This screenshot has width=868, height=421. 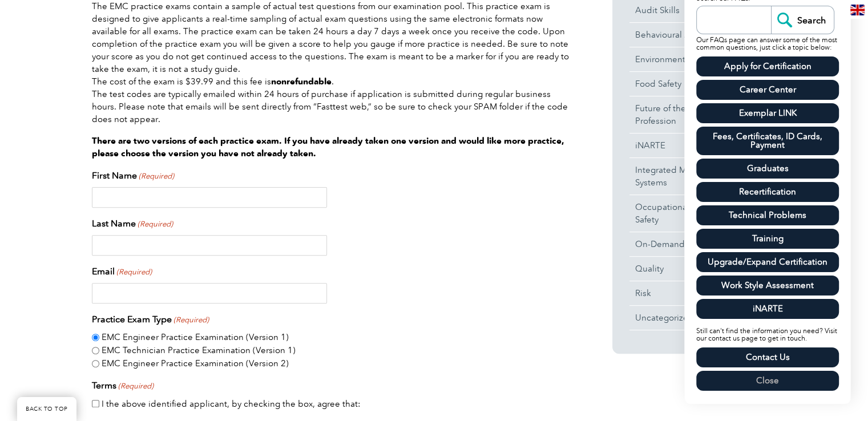 What do you see at coordinates (857, 10) in the screenshot?
I see `img: en` at bounding box center [857, 10].